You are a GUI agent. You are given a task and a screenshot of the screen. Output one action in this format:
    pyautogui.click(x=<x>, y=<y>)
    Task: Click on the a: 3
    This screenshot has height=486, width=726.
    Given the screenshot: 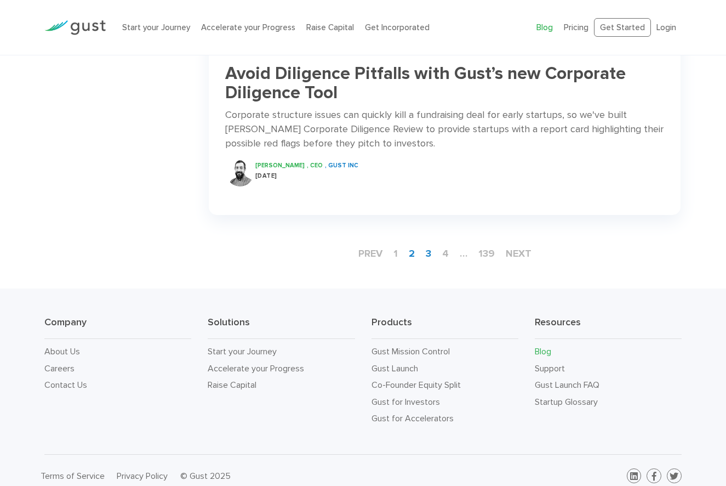 What is the action you would take?
    pyautogui.click(x=429, y=253)
    